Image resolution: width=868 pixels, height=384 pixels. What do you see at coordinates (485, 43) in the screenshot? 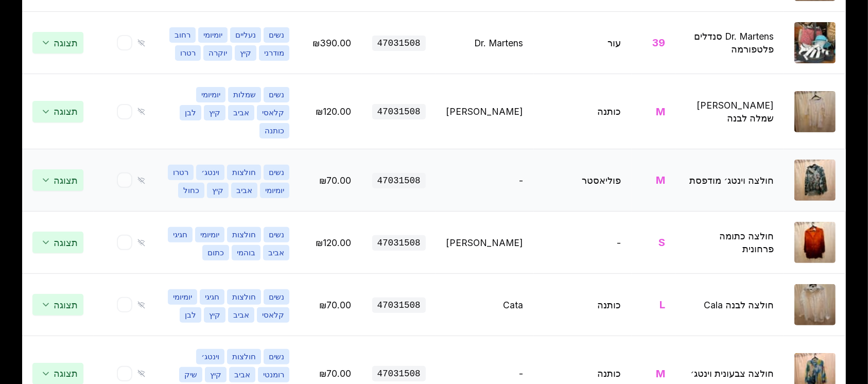
I see `td: Dr. Martens` at bounding box center [485, 43].